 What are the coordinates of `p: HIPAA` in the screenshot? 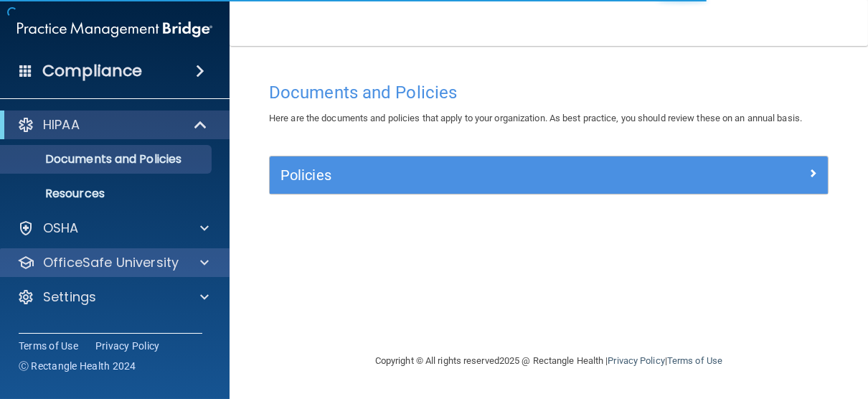 It's located at (61, 125).